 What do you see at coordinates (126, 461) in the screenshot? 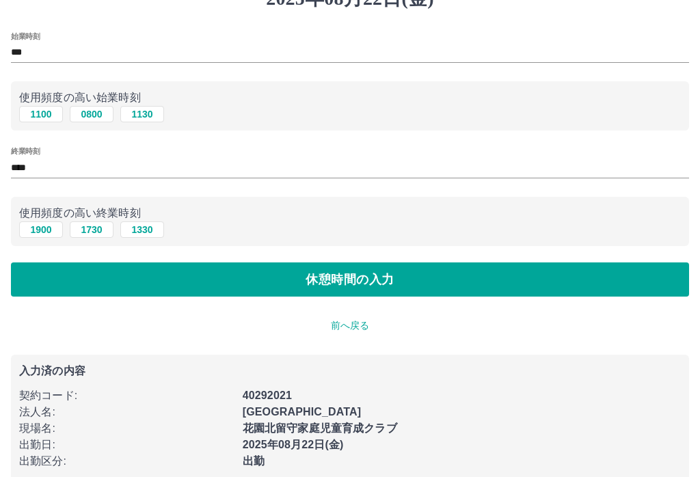
I see `p: 出勤区分 :` at bounding box center [126, 461].